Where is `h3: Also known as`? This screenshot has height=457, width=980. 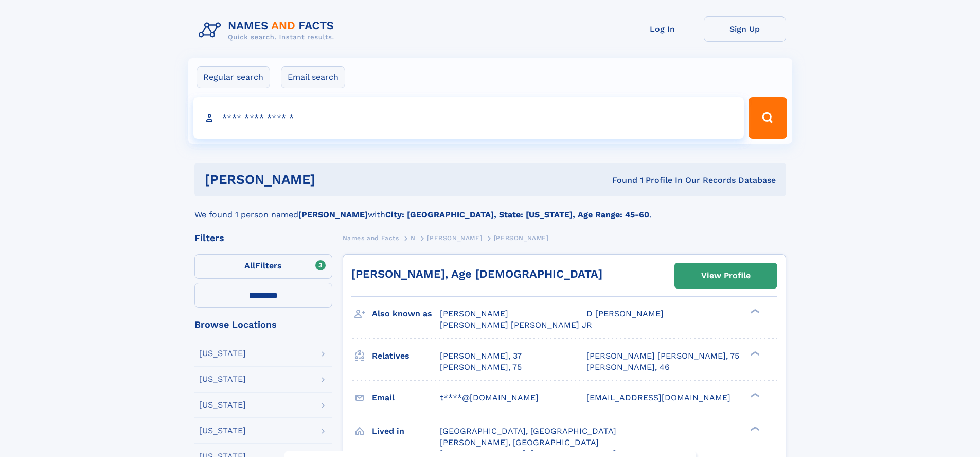 h3: Also known as is located at coordinates (406, 314).